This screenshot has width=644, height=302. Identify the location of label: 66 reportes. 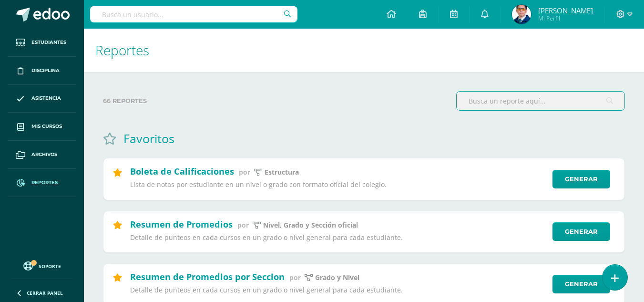
(276, 101).